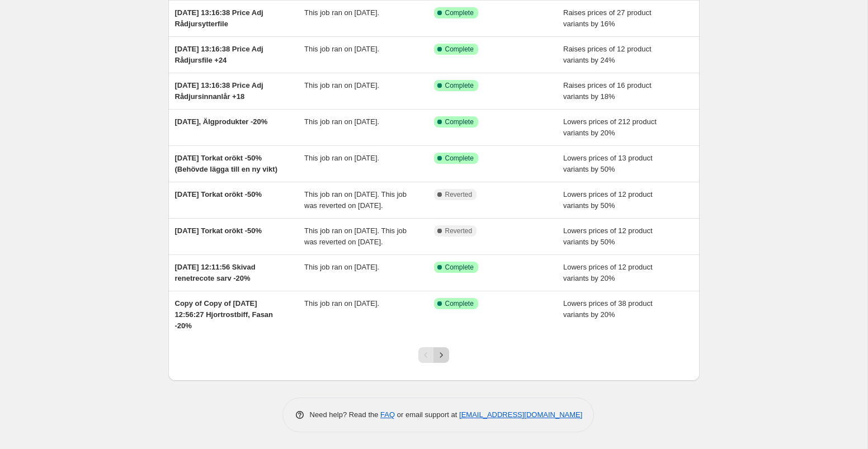 This screenshot has height=449, width=868. Describe the element at coordinates (433, 355) in the screenshot. I see `nav: Pagination` at that location.